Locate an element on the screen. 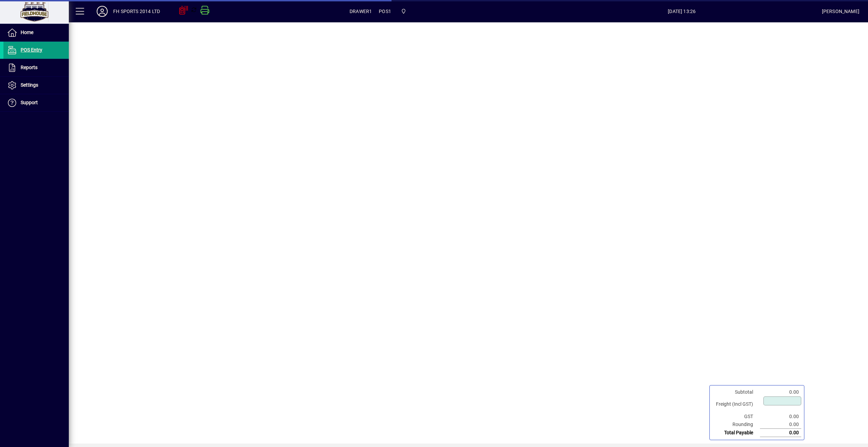 The width and height of the screenshot is (868, 447). a: Settings is located at coordinates (36, 85).